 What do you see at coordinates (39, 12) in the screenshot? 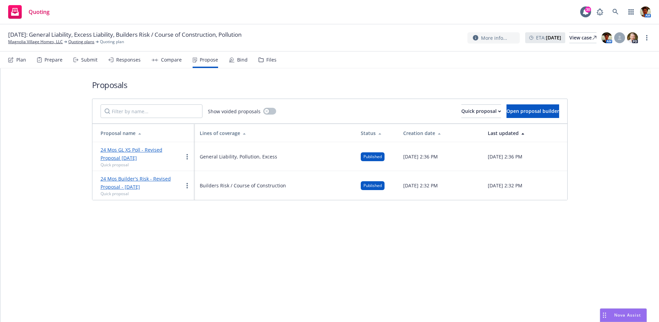
I see `span: Quoting` at bounding box center [39, 12].